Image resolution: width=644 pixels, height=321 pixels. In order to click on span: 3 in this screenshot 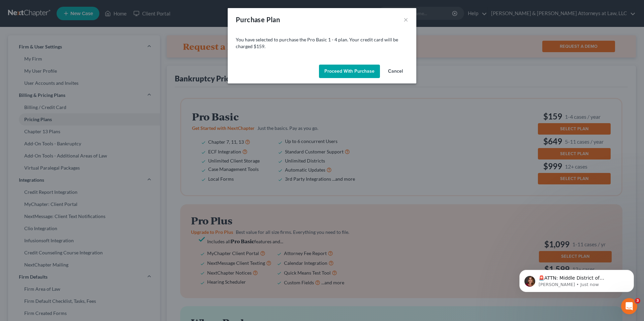, I will do `click(637, 301)`.